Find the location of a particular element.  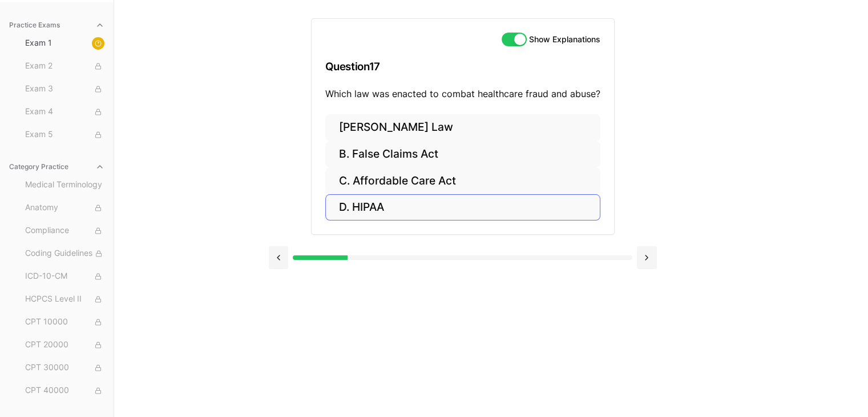

span: CPT 10000 is located at coordinates (64, 322).